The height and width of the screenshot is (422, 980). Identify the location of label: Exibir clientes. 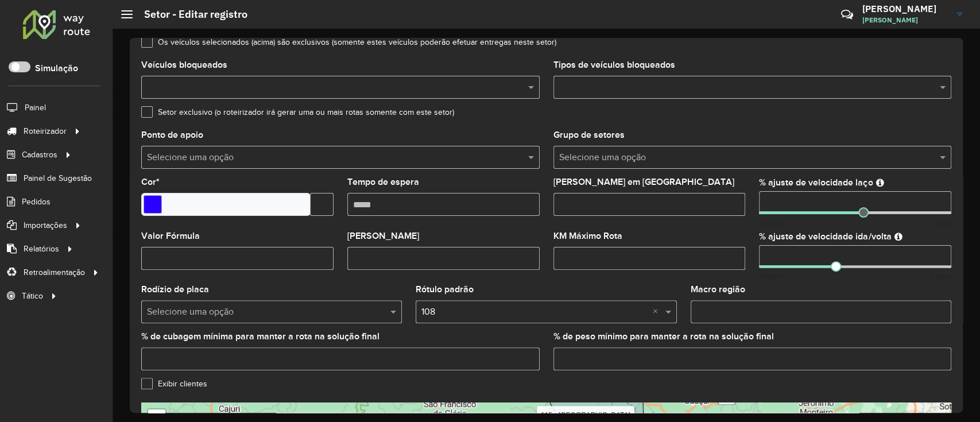
(174, 383).